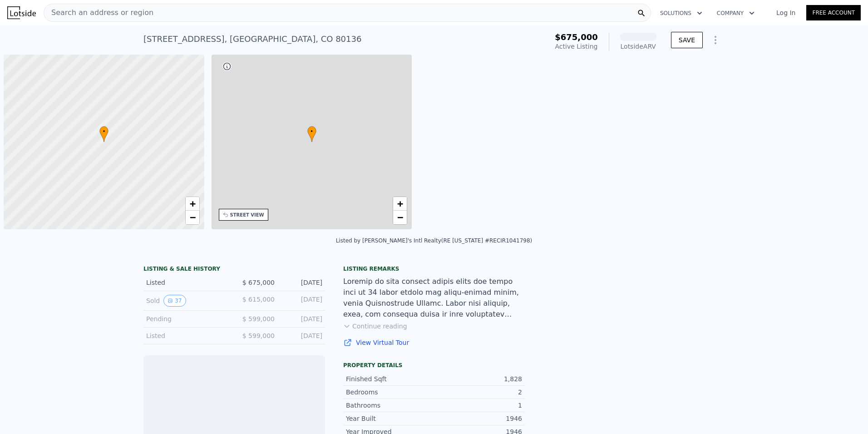  What do you see at coordinates (186, 300) in the screenshot?
I see `div: Sold` at bounding box center [186, 300].